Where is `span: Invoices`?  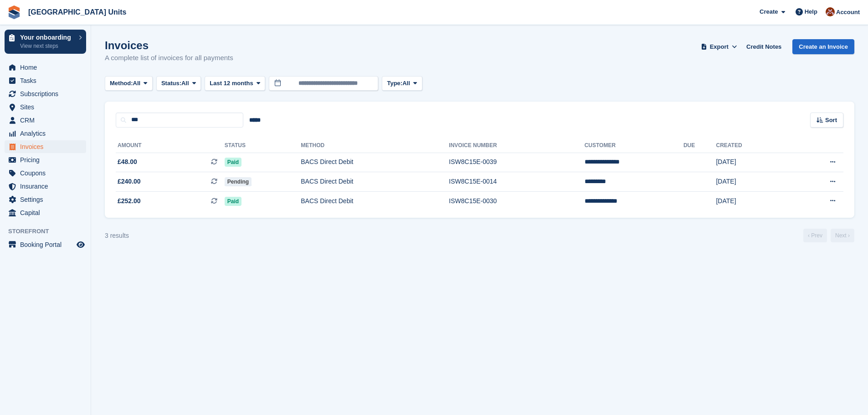 span: Invoices is located at coordinates (47, 147).